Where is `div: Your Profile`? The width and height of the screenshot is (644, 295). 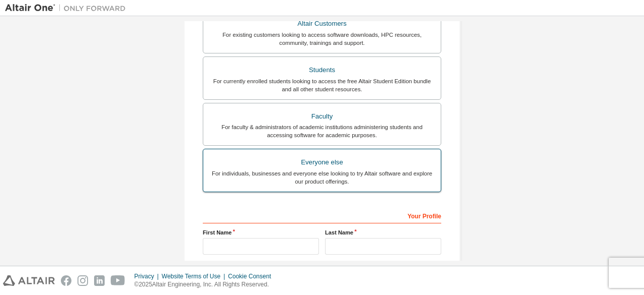
div: Your Profile is located at coordinates (322, 215).